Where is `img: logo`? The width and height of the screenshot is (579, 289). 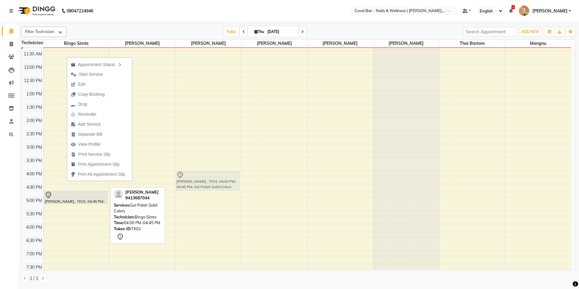
img: logo is located at coordinates (36, 11).